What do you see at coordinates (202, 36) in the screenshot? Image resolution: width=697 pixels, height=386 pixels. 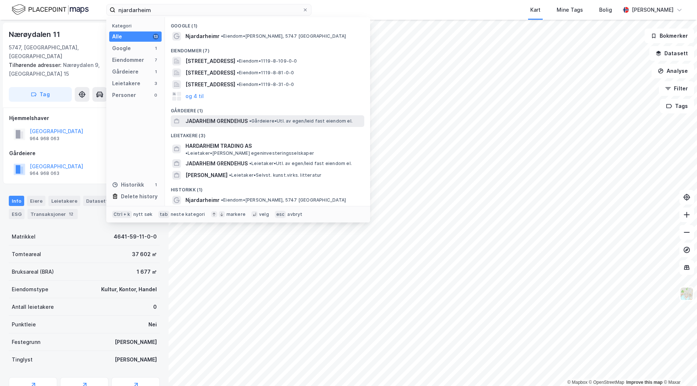 I see `span: Njardarheimr` at bounding box center [202, 36].